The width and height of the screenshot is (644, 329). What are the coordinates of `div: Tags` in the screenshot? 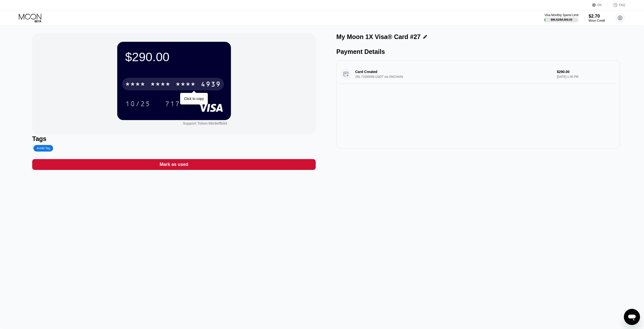 It's located at (174, 139).